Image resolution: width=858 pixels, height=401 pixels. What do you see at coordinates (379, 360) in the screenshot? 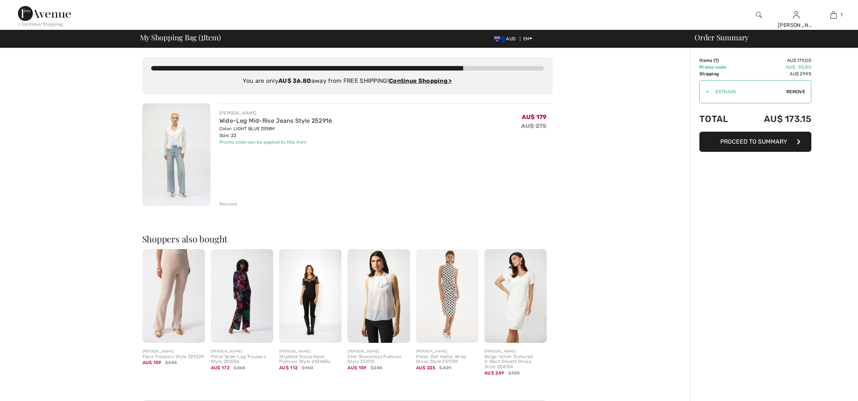
I see `div: Chic Sleeveless Pullover Style 251115` at bounding box center [379, 360].